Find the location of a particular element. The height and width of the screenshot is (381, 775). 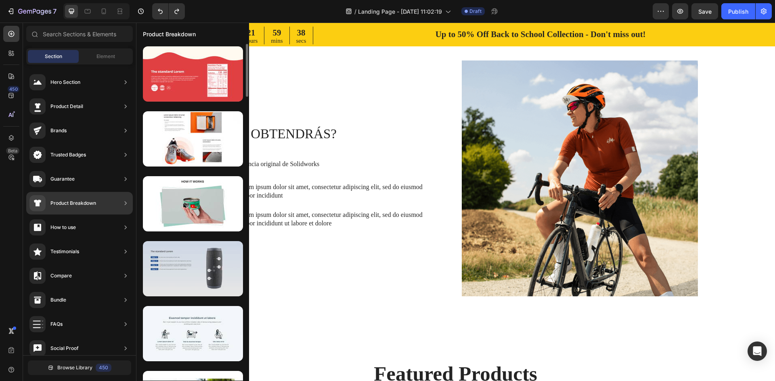

div: FAQs is located at coordinates (57, 325).